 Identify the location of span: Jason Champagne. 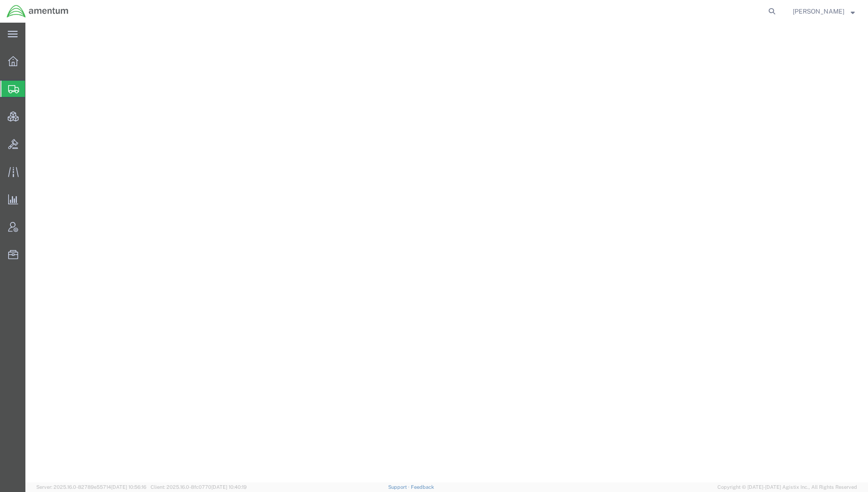
(819, 11).